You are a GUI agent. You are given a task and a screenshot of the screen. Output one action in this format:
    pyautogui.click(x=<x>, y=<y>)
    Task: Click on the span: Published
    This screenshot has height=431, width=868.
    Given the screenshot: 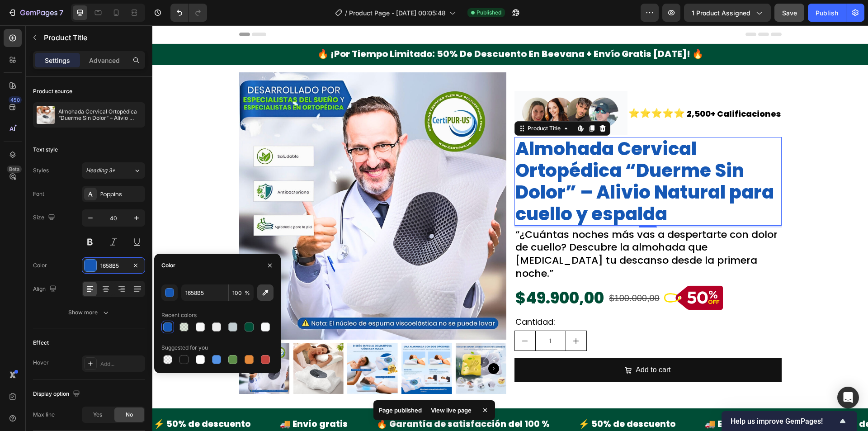 What is the action you would take?
    pyautogui.click(x=488, y=12)
    